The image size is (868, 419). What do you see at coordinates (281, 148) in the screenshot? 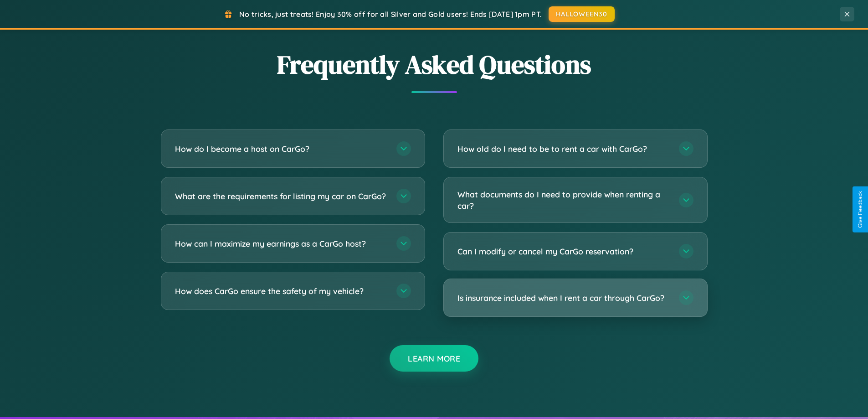
I see `h3: How do I become a host on CarGo?` at bounding box center [281, 148].